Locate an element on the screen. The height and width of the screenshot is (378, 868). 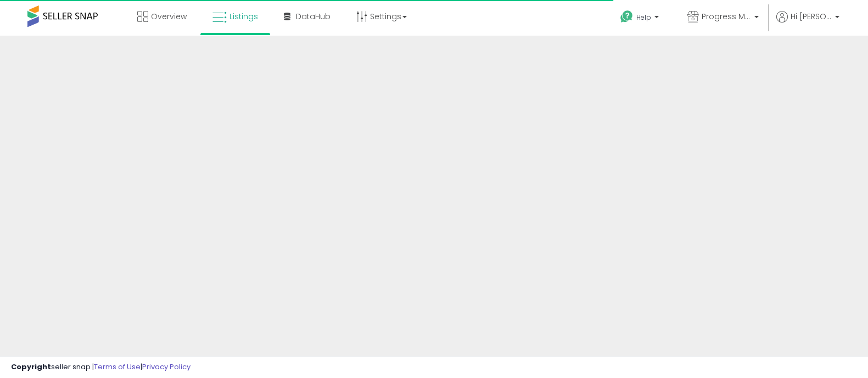
span: Overview is located at coordinates (168, 17).